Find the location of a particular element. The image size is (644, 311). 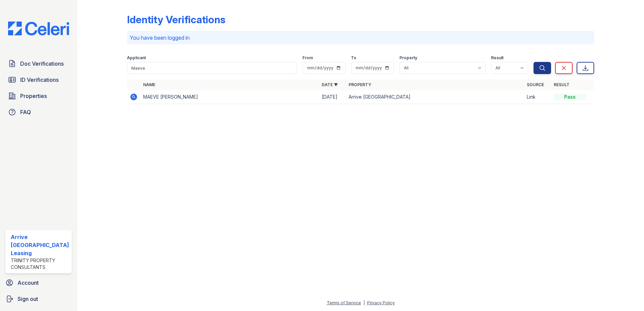

span: Sign out is located at coordinates (28, 299).